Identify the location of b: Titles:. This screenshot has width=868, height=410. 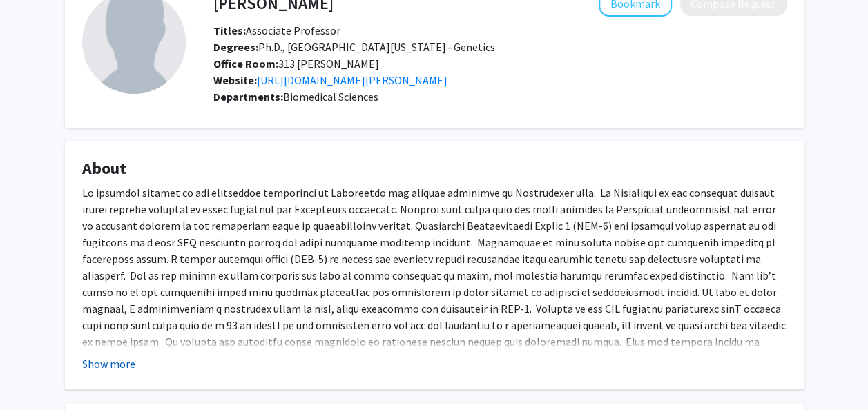
(229, 30).